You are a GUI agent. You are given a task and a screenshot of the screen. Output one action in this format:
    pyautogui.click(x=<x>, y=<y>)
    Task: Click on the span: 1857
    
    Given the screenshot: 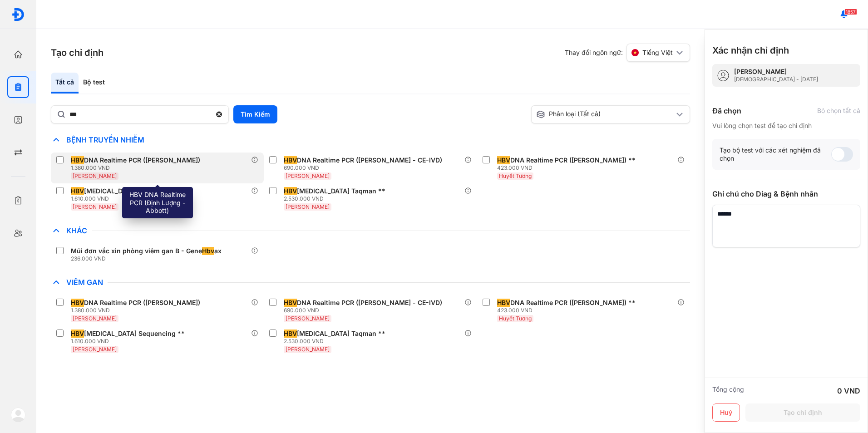 What is the action you would take?
    pyautogui.click(x=851, y=11)
    